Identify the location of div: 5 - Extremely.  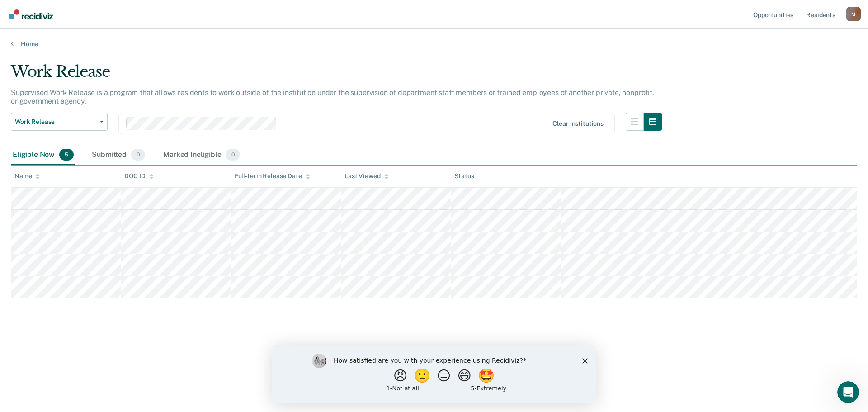
(241, 43).